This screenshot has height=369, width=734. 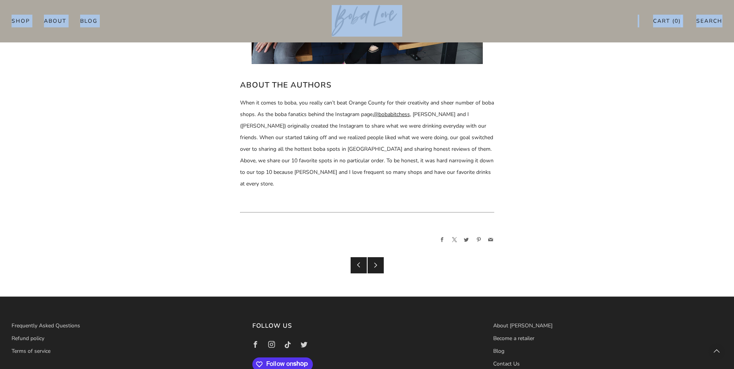 I want to click on a: Become a retailer, so click(x=513, y=338).